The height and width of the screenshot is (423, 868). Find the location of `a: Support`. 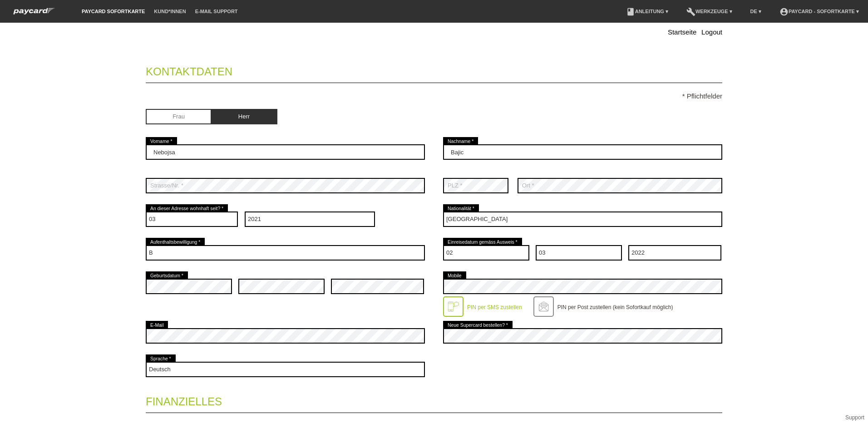

a: Support is located at coordinates (855, 417).